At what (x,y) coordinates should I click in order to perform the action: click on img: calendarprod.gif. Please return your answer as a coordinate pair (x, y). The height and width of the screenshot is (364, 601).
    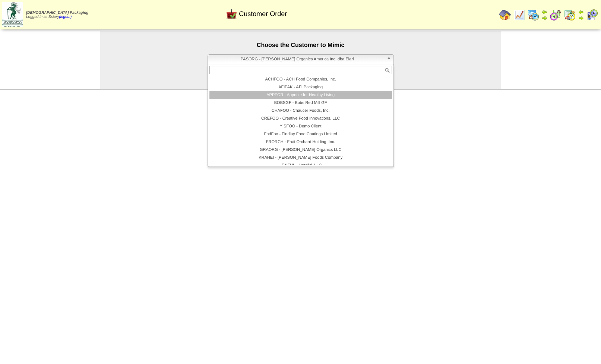
    Looking at the image, I should click on (533, 15).